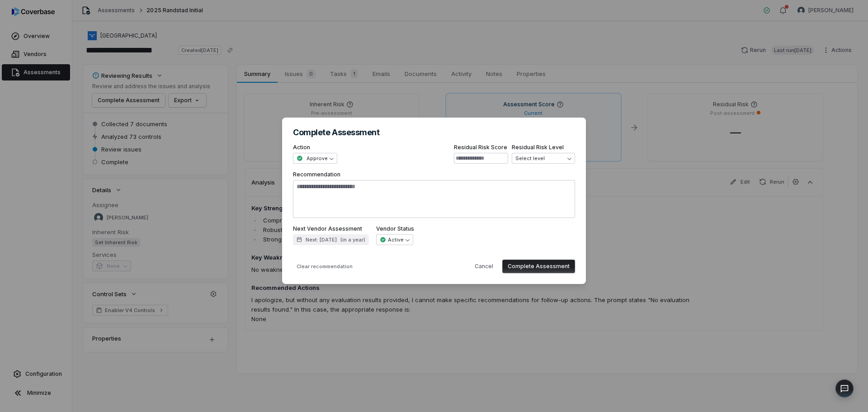 The height and width of the screenshot is (412, 868). What do you see at coordinates (353, 240) in the screenshot?
I see `span: ( in a year )` at bounding box center [353, 240].